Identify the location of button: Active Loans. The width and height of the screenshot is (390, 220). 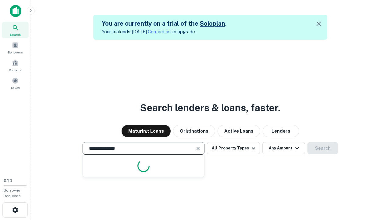
(239, 131).